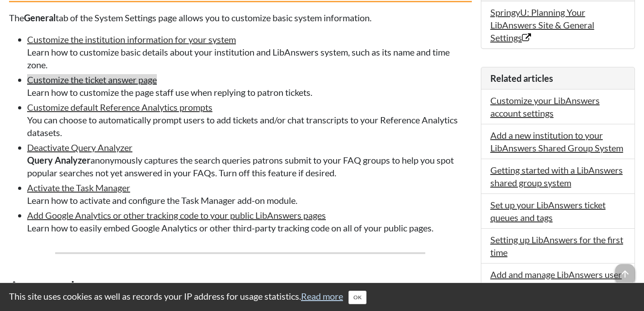 This screenshot has width=644, height=311. Describe the element at coordinates (249, 52) in the screenshot. I see `li: Learn how to customize basic details about your institution and LibAnswers system, such as its na...` at that location.